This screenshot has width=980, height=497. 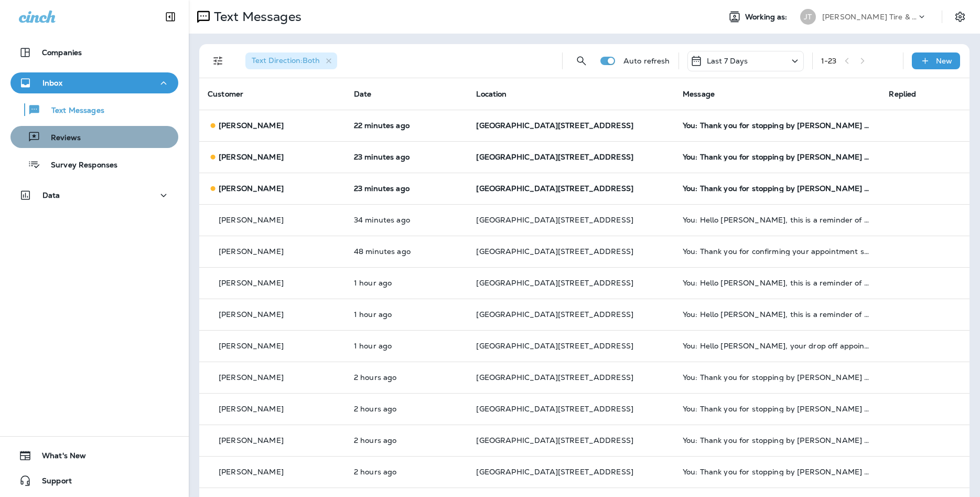 I want to click on div: Text Direction:Both, so click(x=291, y=61).